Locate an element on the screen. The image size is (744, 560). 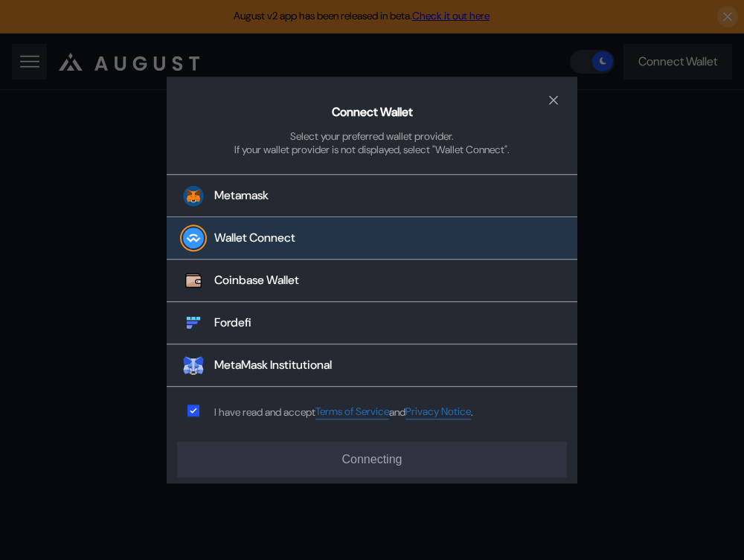
div: MetaMask Institutional is located at coordinates (273, 365).